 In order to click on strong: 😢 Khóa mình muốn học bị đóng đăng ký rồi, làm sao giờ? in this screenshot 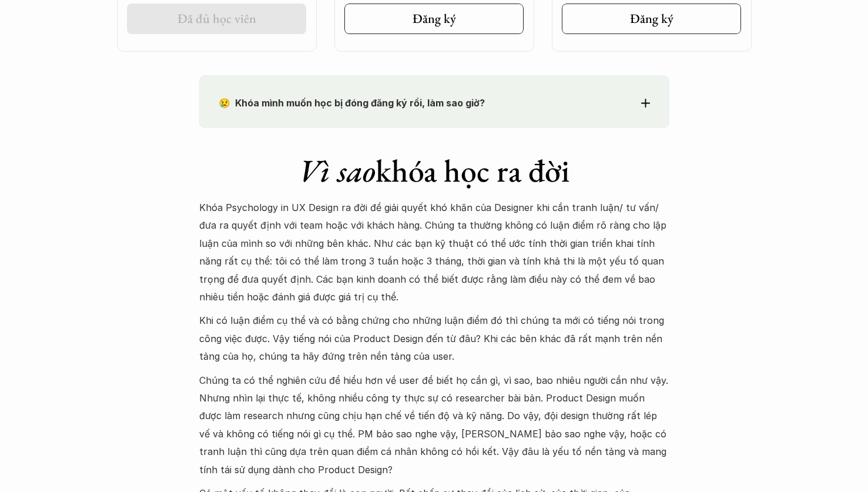, I will do `click(351, 103)`.